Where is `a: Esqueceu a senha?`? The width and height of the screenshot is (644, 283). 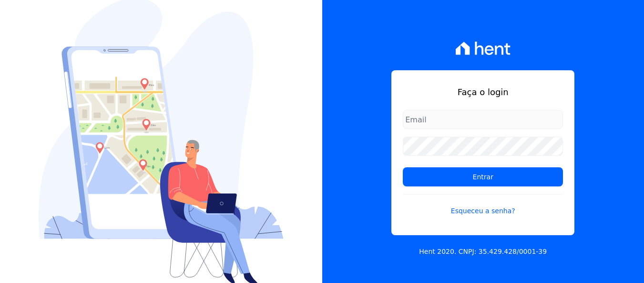 a: Esqueceu a senha? is located at coordinates (483, 205).